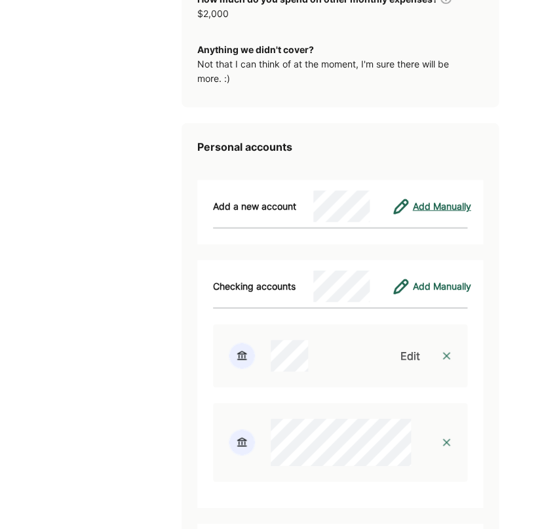  Describe the element at coordinates (324, 14) in the screenshot. I see `div: $2,000` at that location.